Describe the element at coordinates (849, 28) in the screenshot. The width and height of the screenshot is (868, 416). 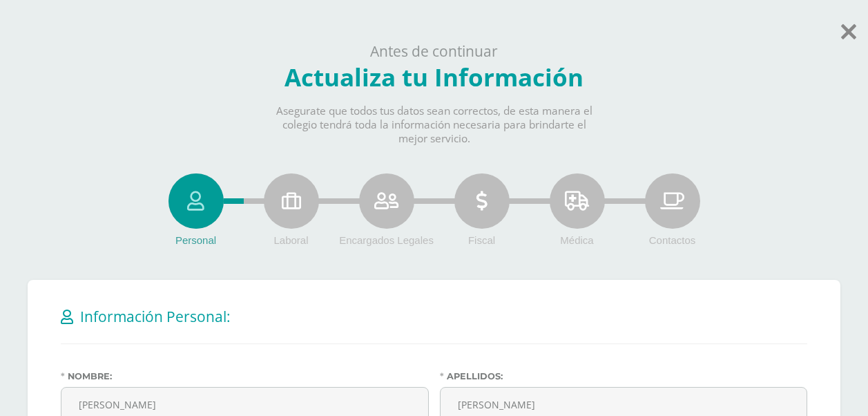
I see `a: Saltar actualización de datos` at that location.